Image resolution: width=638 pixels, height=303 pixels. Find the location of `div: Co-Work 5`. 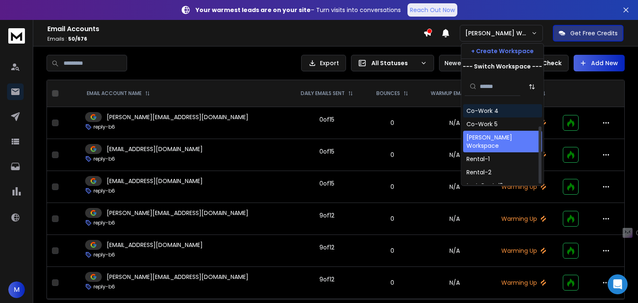

div: Co-Work 5 is located at coordinates (482, 124).